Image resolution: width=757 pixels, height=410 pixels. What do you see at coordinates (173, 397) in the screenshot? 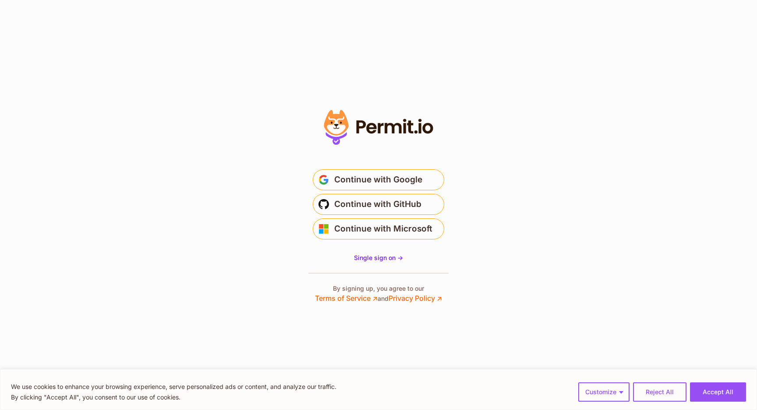
I see `p: By clicking "Accept All", you consent to our use of cookies.` at bounding box center [173, 397].